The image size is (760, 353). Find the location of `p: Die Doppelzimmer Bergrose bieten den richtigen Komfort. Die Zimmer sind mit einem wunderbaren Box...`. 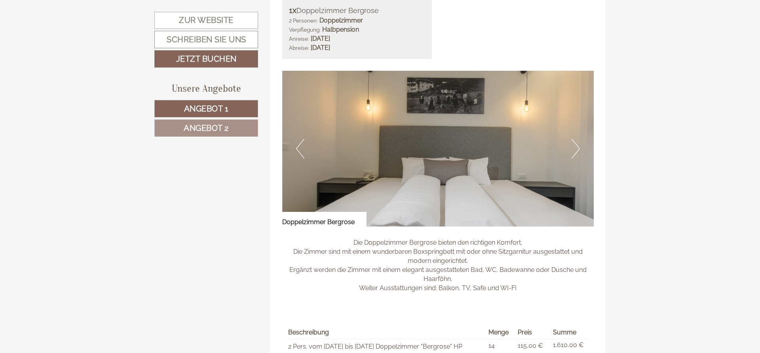

p: Die Doppelzimmer Bergrose bieten den richtigen Komfort. Die Zimmer sind mit einem wunderbaren Box... is located at coordinates (438, 265).